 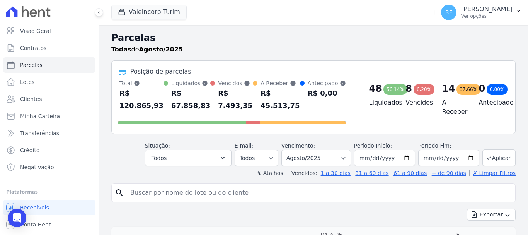 What do you see at coordinates (497, 89) in the screenshot?
I see `div: 0,00%` at bounding box center [497, 89].